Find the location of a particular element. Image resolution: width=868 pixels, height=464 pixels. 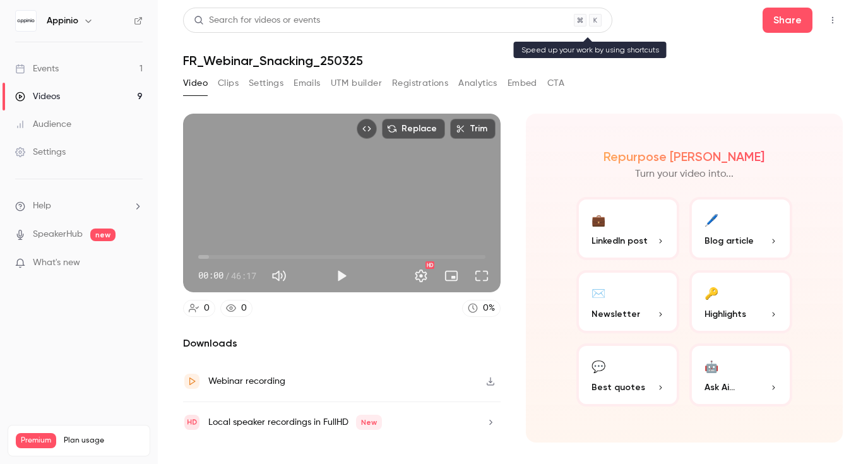

button: 💬Best quotes is located at coordinates (628, 375).